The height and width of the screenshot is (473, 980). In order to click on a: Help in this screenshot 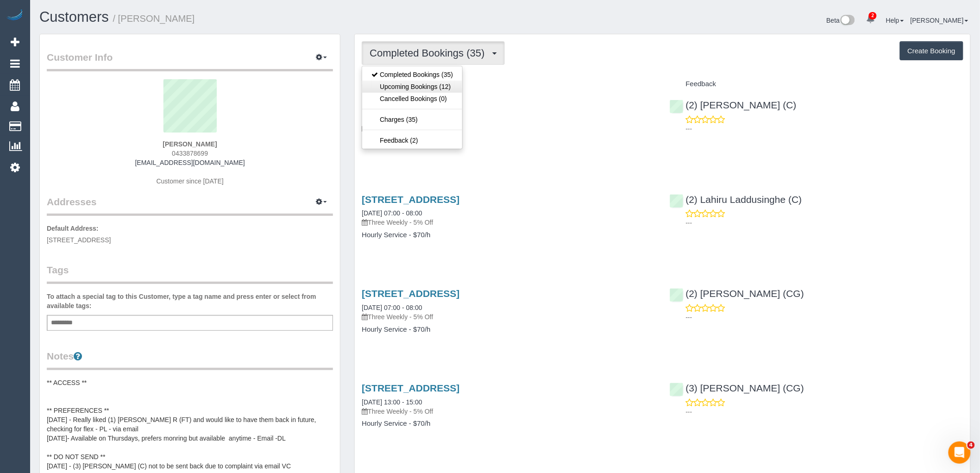, I will do `click(895, 21)`.